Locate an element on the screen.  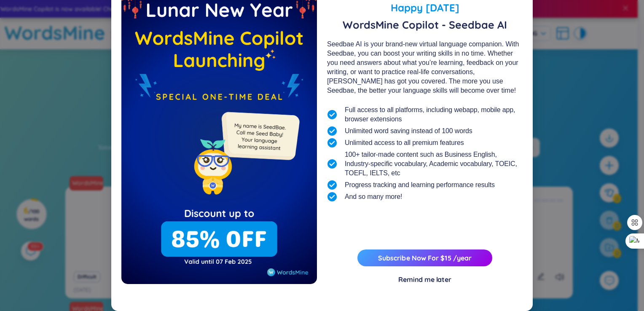
span: Unlimited word saving instead of 100 words is located at coordinates (408, 131).